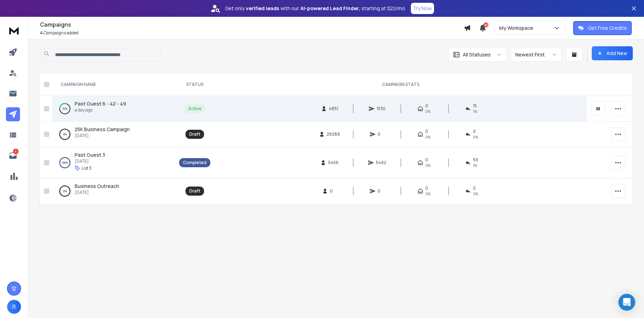 Image resolution: width=644 pixels, height=318 pixels. I want to click on h1: Campaigns, so click(251, 24).